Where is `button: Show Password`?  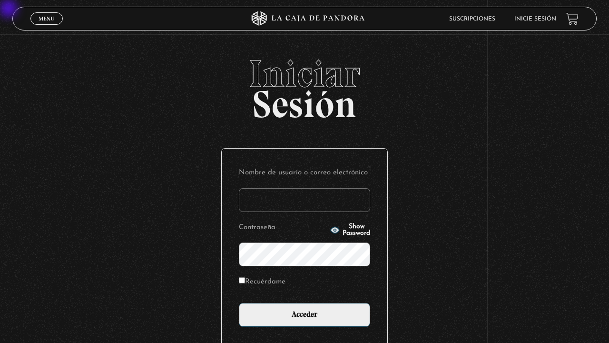
button: Show Password is located at coordinates (350, 230).